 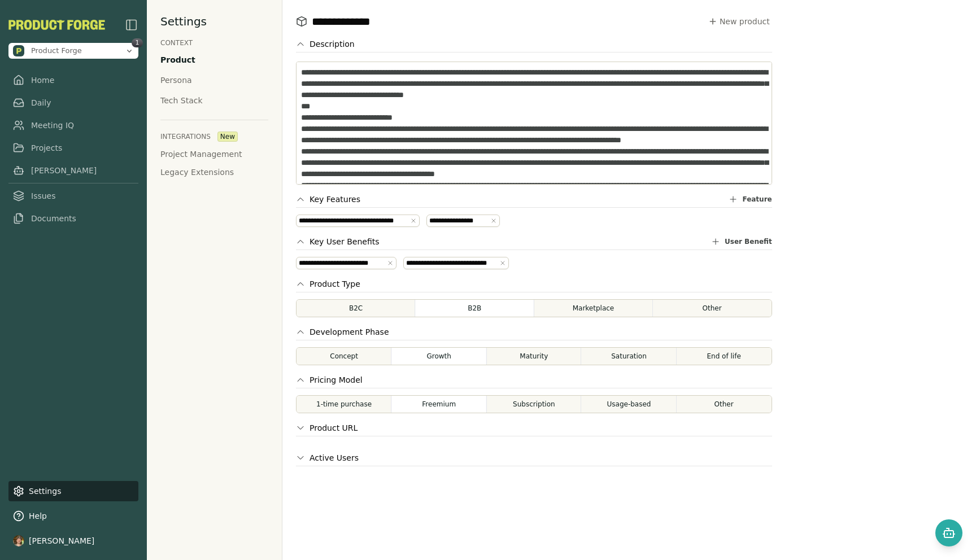 I want to click on a: Home, so click(x=73, y=80).